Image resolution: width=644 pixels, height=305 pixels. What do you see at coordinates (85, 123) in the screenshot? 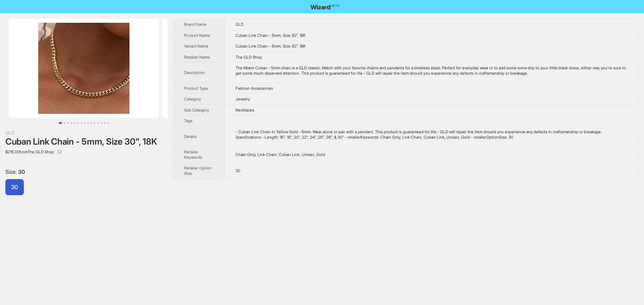
I see `button: Go to slide 8` at bounding box center [85, 123].